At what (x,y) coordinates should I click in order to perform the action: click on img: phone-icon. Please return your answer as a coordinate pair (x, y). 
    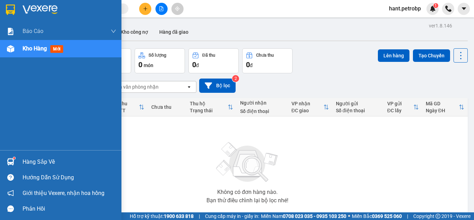
    Looking at the image, I should click on (449, 9).